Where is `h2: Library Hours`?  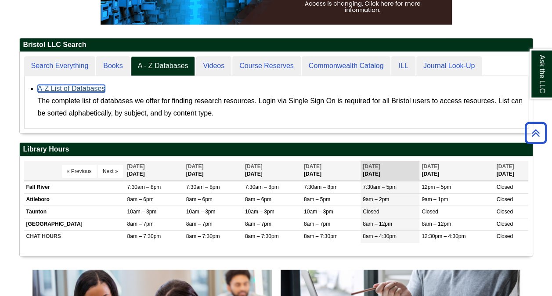 h2: Library Hours is located at coordinates (276, 149).